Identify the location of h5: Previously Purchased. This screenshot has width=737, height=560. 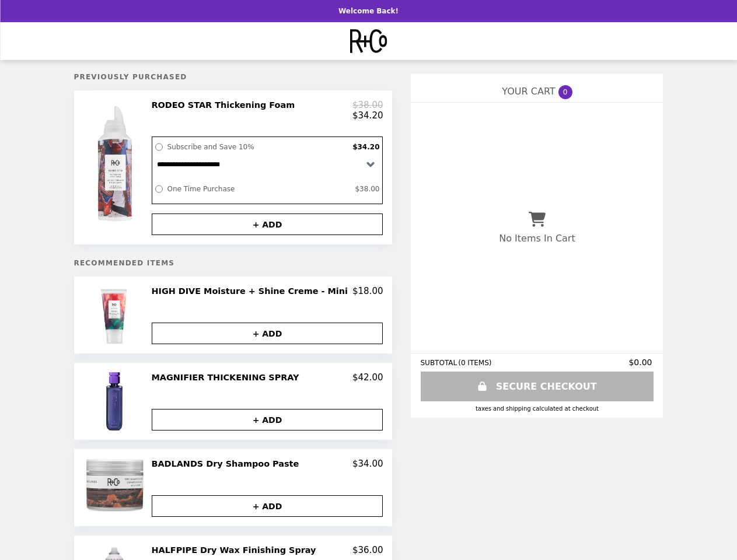
(233, 77).